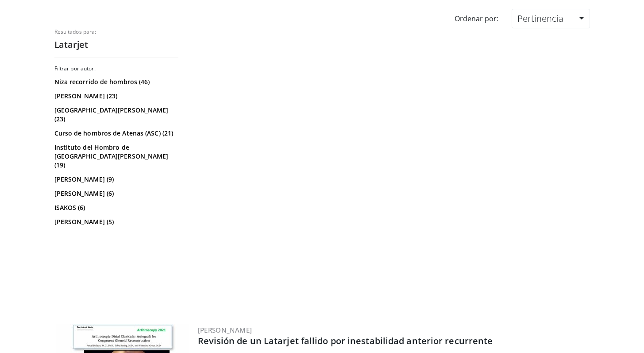 This screenshot has height=353, width=644. Describe the element at coordinates (114, 133) in the screenshot. I see `font: Curso de hombros de Atenas (ASC) (21)` at that location.